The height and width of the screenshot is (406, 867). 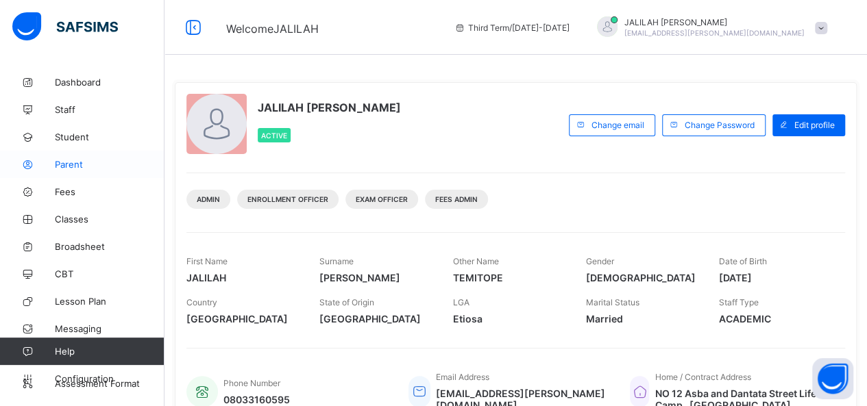 What do you see at coordinates (110, 274) in the screenshot?
I see `span: CBT` at bounding box center [110, 274].